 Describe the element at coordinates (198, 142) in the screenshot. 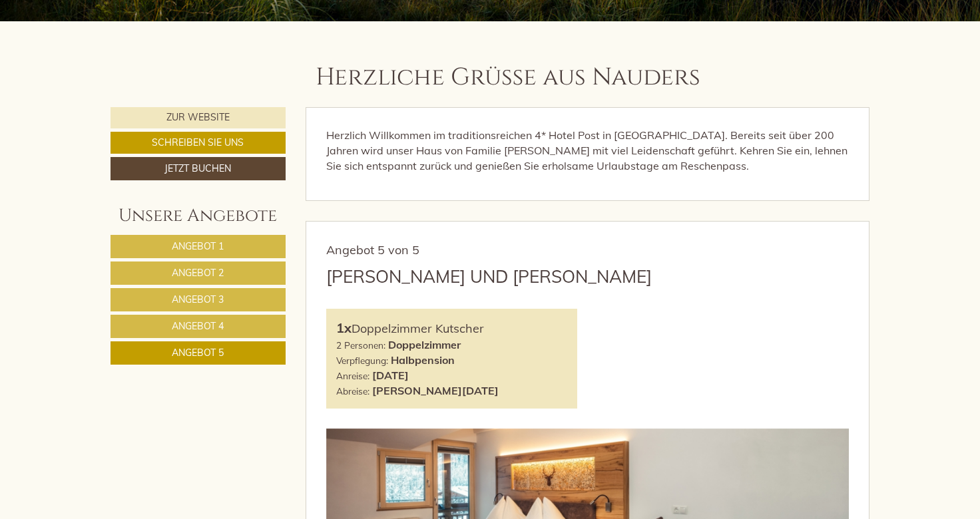

I see `a: Schreiben Sie uns` at that location.